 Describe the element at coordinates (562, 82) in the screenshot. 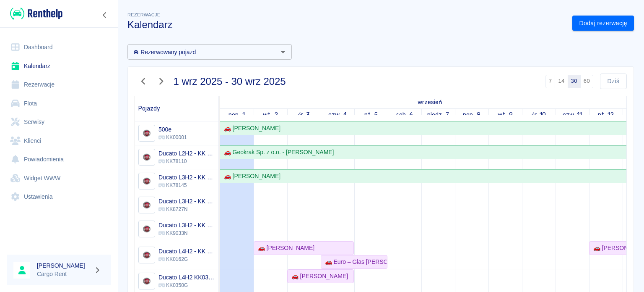

I see `button: 14 dni` at that location.